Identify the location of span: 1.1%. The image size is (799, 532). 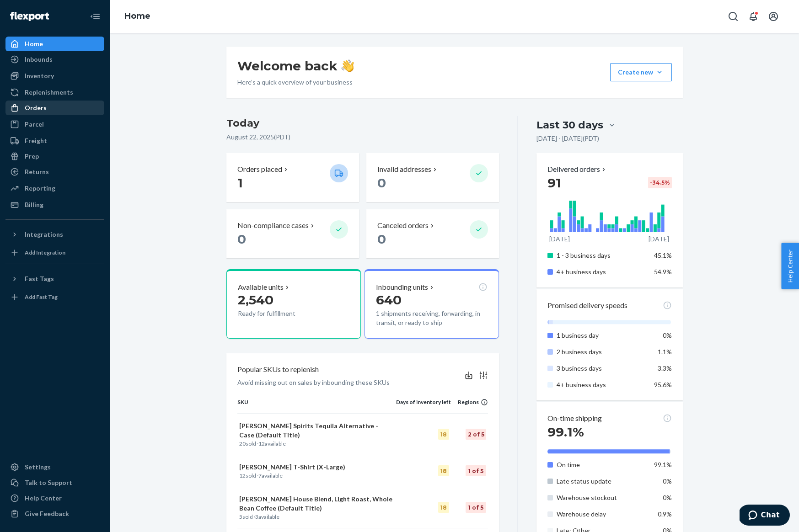
(664, 352).